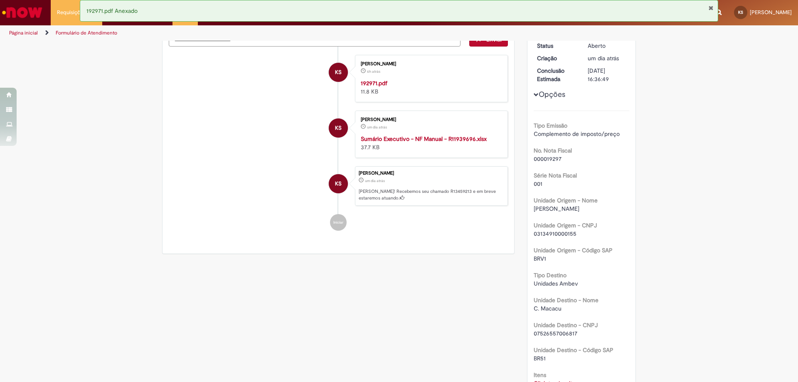  What do you see at coordinates (566, 300) in the screenshot?
I see `b: Unidade Destino - Nome` at bounding box center [566, 300].